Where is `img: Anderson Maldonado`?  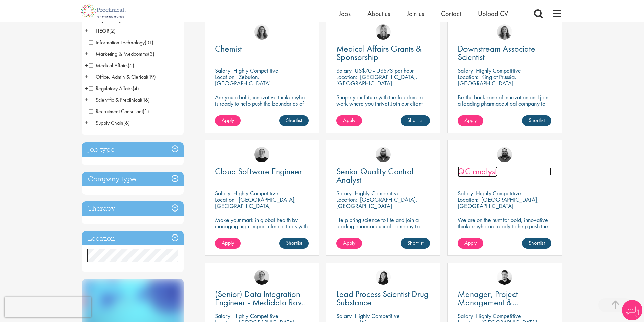
img: Anderson Maldonado is located at coordinates (505, 277).